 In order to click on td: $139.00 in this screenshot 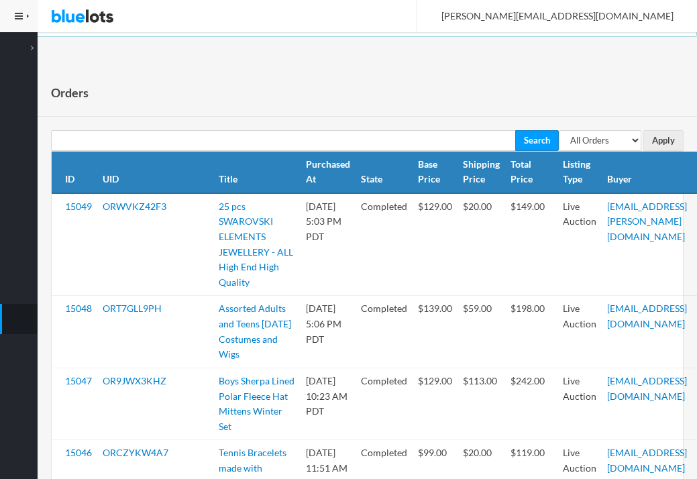, I will do `click(435, 332)`.